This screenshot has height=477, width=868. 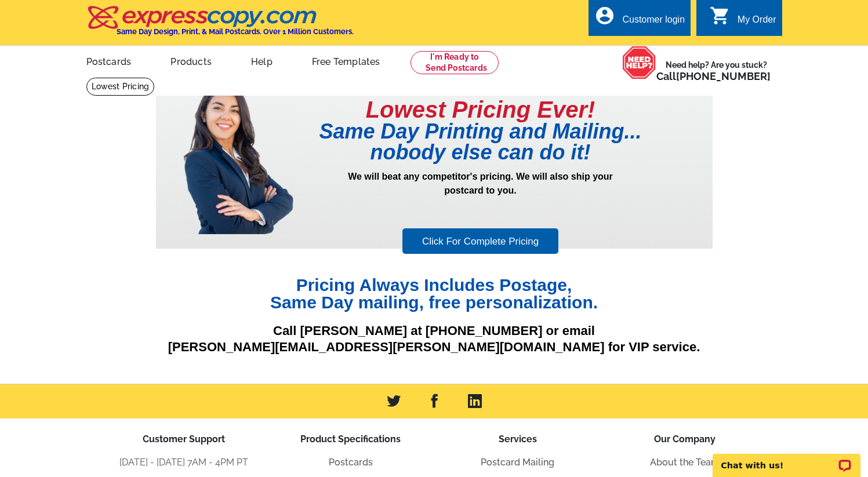 I want to click on a: shopping_cart My Order, so click(x=743, y=19).